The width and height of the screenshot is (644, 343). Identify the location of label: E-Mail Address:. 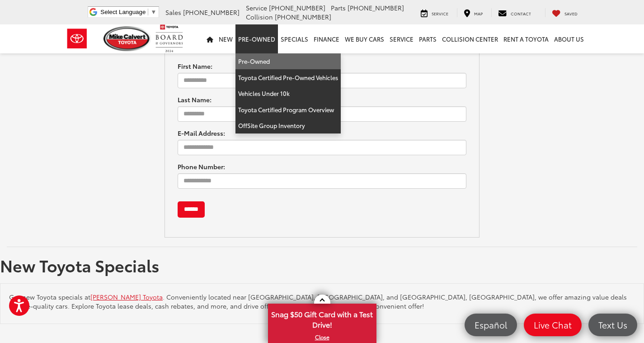
(201, 133).